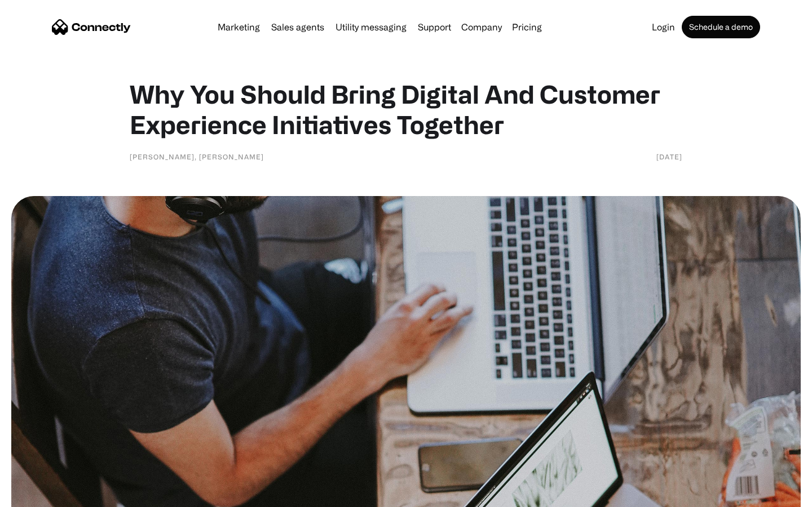  What do you see at coordinates (371, 27) in the screenshot?
I see `a: Utility messaging` at bounding box center [371, 27].